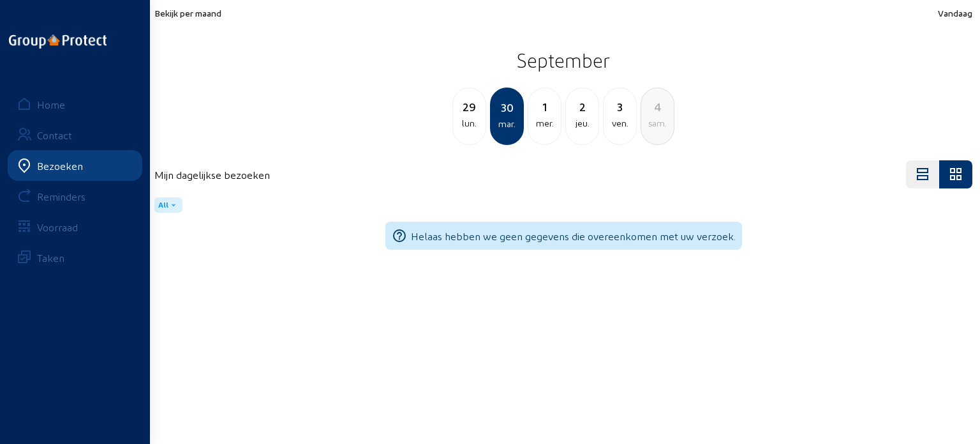 This screenshot has height=444, width=980. Describe the element at coordinates (955, 13) in the screenshot. I see `span: Vandaag` at that location.